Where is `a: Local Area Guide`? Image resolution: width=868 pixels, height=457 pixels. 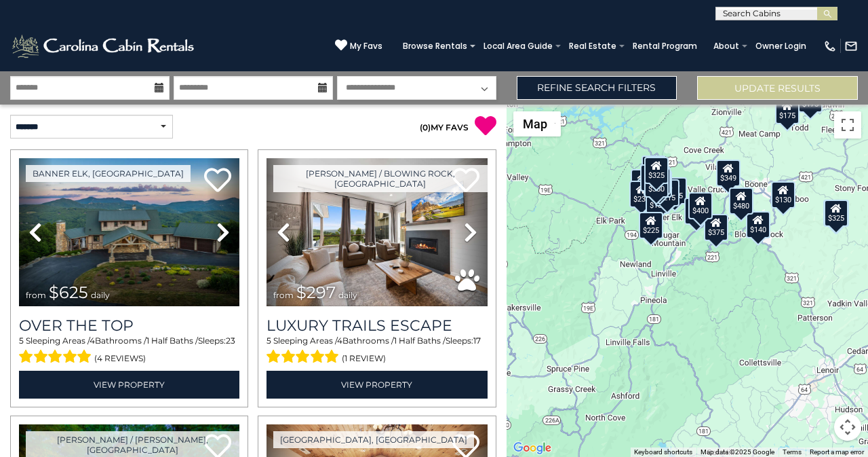 a: Local Area Guide is located at coordinates (518, 46).